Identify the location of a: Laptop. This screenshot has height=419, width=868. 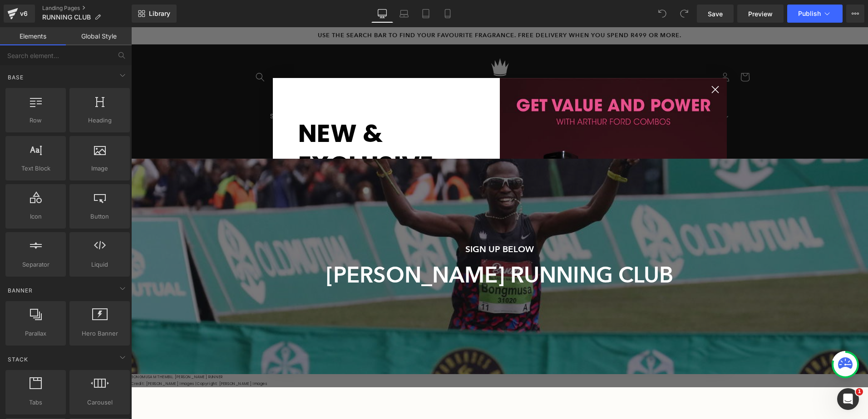
(404, 14).